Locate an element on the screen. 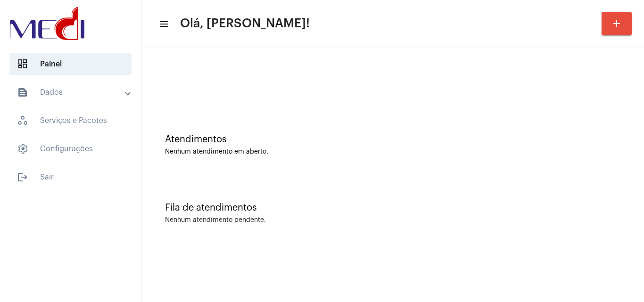  div: Nenhum atendimento em aberto. is located at coordinates (393, 152).